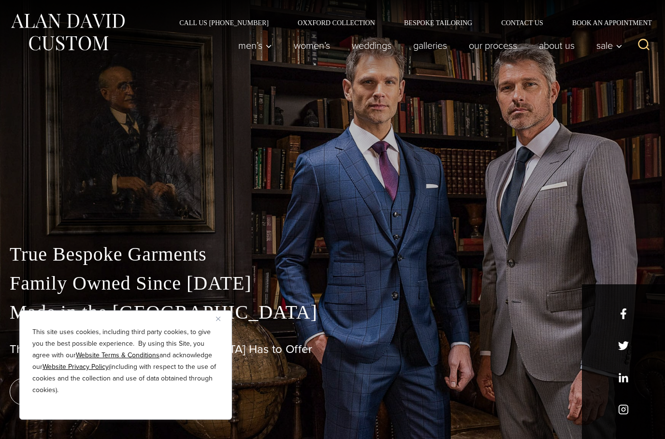 Image resolution: width=665 pixels, height=439 pixels. Describe the element at coordinates (644, 45) in the screenshot. I see `button: View Search Form` at that location.